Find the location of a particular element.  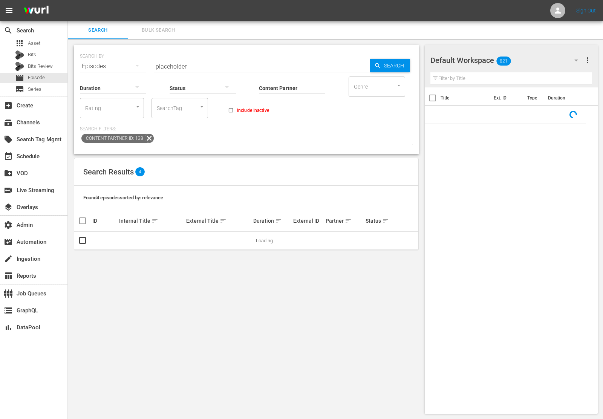

th: Ext. ID is located at coordinates (506, 98).